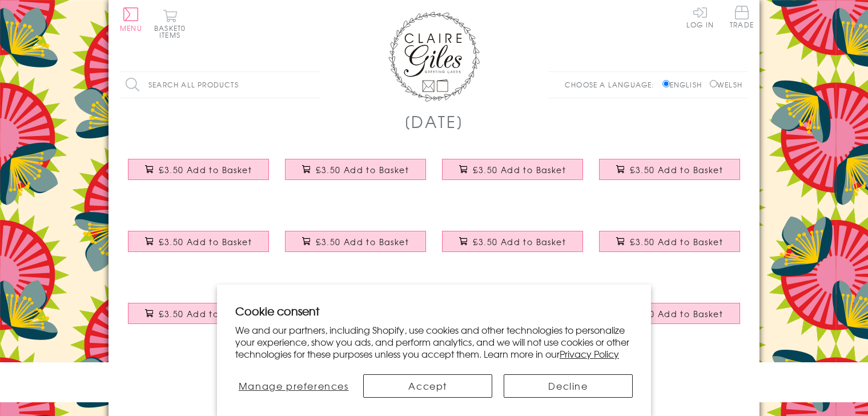  I want to click on span: Trade, so click(742, 17).